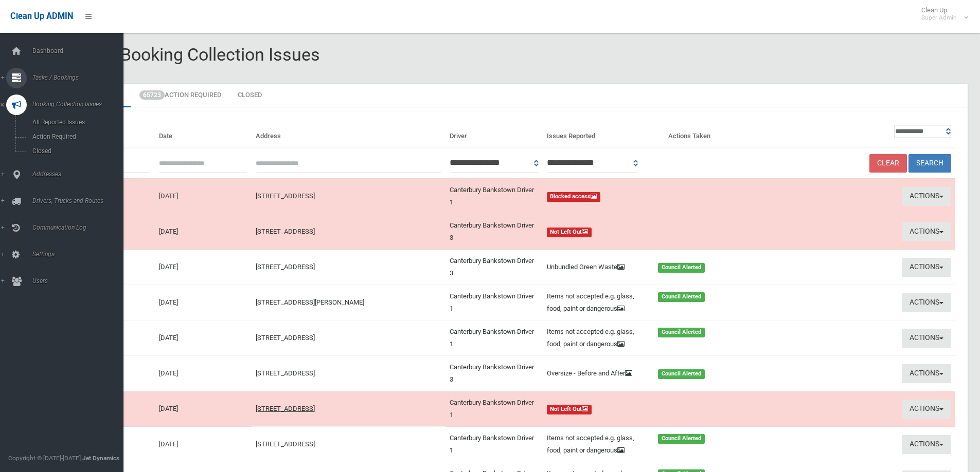 The width and height of the screenshot is (980, 472). Describe the element at coordinates (348, 134) in the screenshot. I see `th: Address` at that location.